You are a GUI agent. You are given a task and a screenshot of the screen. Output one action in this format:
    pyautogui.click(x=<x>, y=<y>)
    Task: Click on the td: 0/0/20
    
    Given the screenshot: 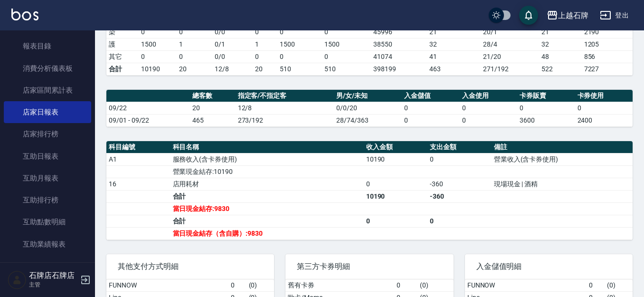 What is the action you would take?
    pyautogui.click(x=368, y=108)
    